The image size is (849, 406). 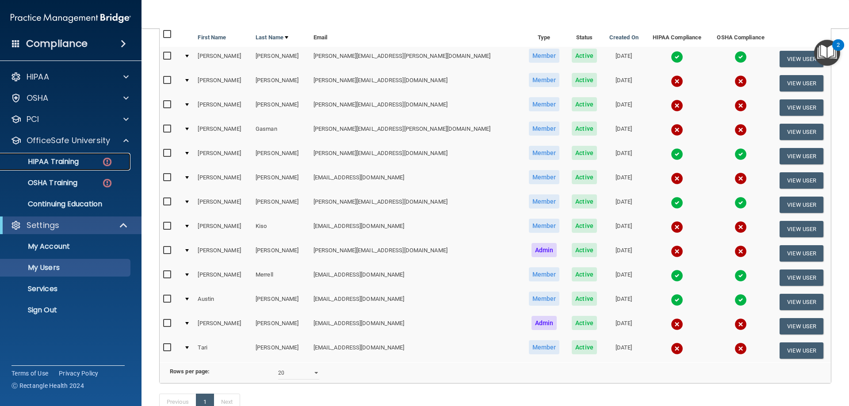 I want to click on button: Open Resource Center, 2 new notifications, so click(x=827, y=53).